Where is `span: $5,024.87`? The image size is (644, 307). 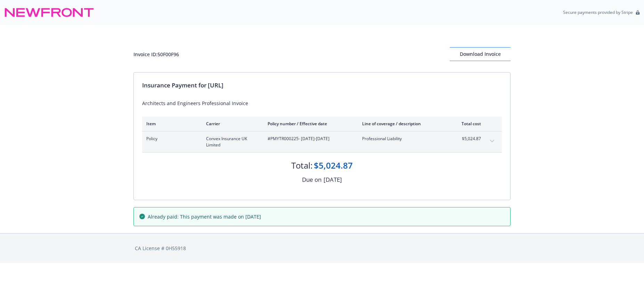 span: $5,024.87 is located at coordinates (468, 139).